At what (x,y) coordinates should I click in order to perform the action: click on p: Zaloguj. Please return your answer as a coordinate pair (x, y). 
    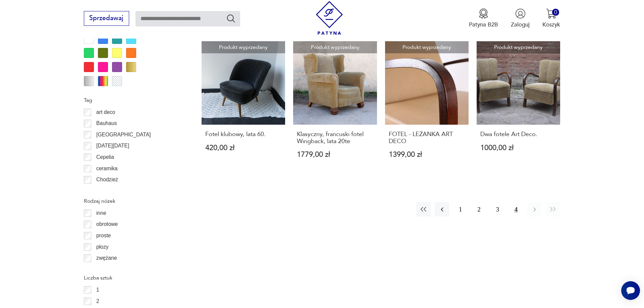
    Looking at the image, I should click on (521, 24).